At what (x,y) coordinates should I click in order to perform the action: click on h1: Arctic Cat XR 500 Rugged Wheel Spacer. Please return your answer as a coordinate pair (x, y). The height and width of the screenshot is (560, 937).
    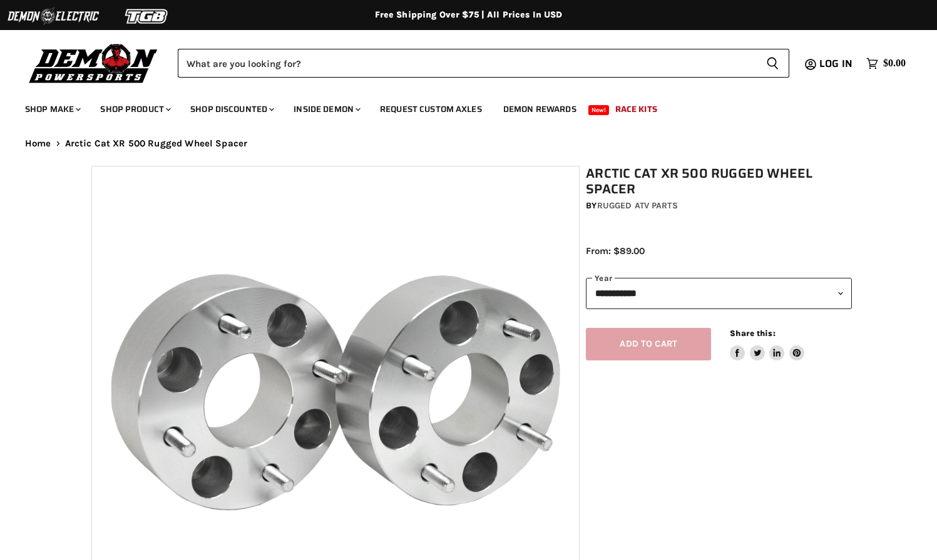
    Looking at the image, I should click on (718, 181).